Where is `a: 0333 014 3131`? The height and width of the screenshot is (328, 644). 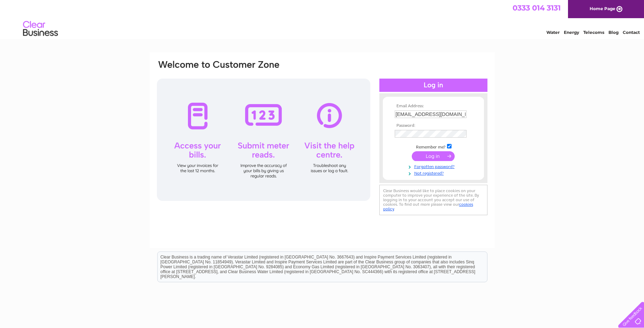
a: 0333 014 3131 is located at coordinates (537, 8).